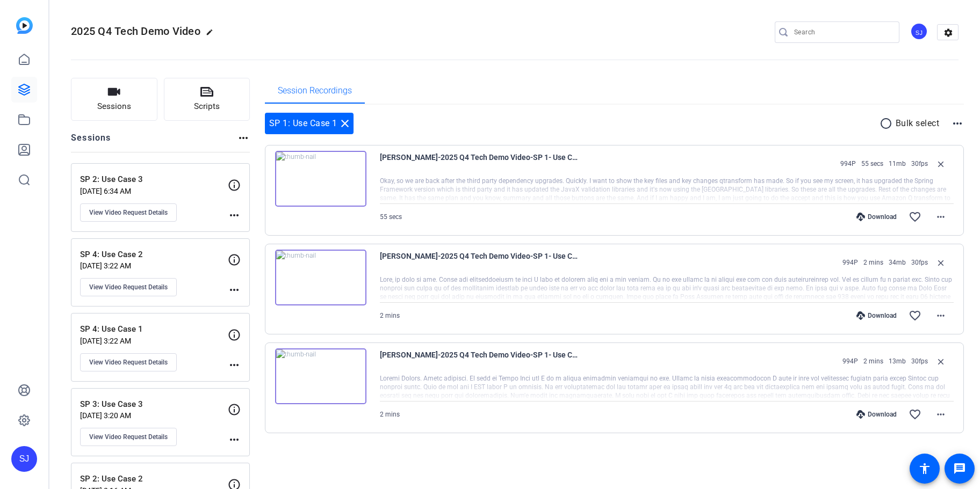 This screenshot has width=980, height=489. I want to click on span: 2025 Q4 Tech Demo Video, so click(136, 31).